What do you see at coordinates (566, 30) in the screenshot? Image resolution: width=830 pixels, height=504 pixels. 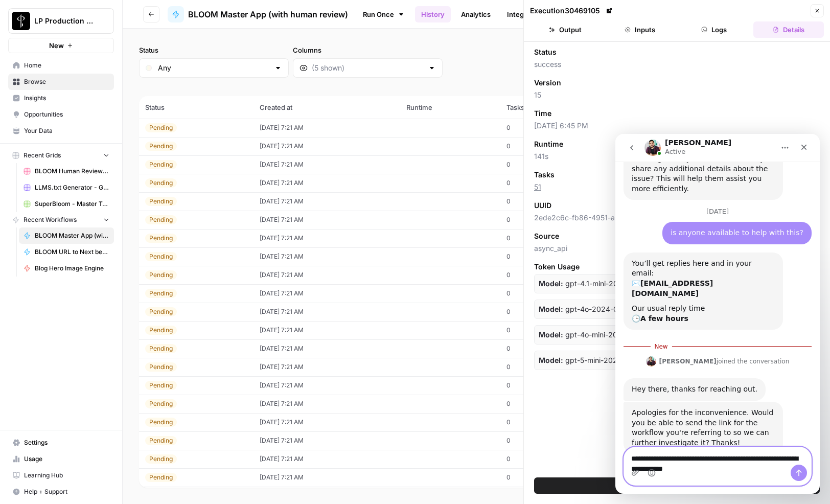 I see `button: Output` at bounding box center [566, 30].